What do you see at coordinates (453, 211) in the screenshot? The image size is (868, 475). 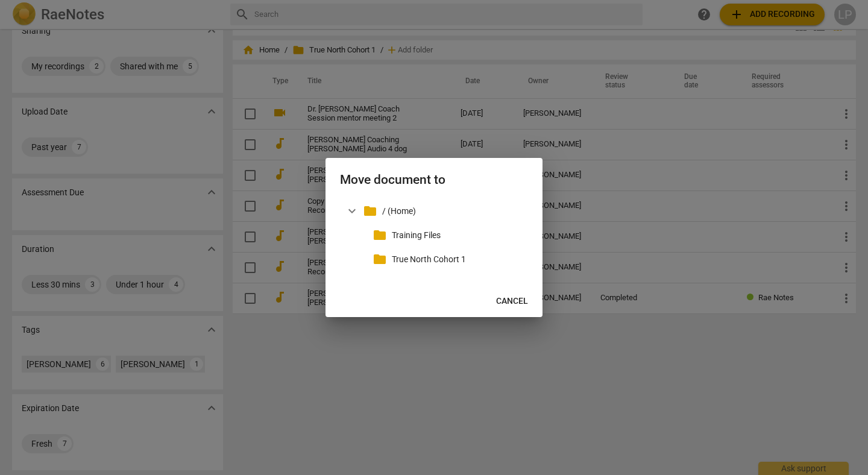 I see `p: / (Home)` at bounding box center [453, 211].